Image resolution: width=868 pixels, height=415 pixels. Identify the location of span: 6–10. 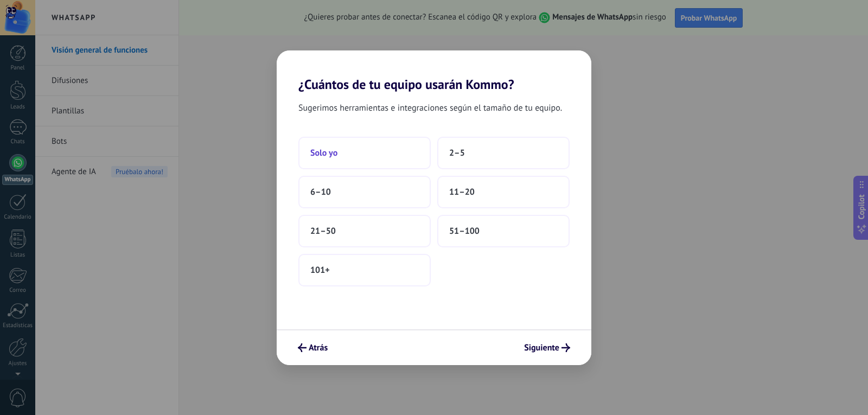
(320, 192).